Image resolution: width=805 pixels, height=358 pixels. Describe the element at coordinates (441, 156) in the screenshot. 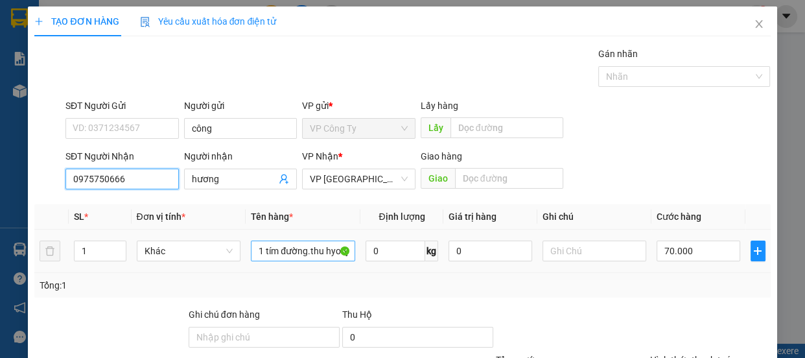

I see `span: Giao hàng` at that location.